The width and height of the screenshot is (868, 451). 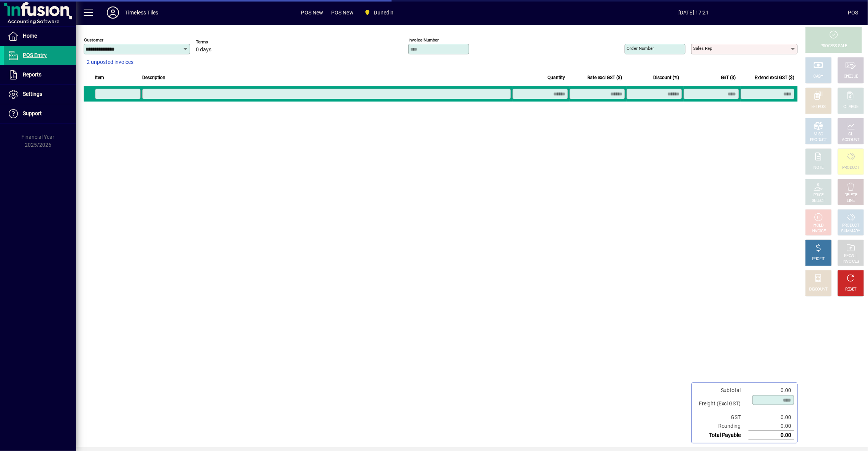 I want to click on span: Item, so click(x=100, y=78).